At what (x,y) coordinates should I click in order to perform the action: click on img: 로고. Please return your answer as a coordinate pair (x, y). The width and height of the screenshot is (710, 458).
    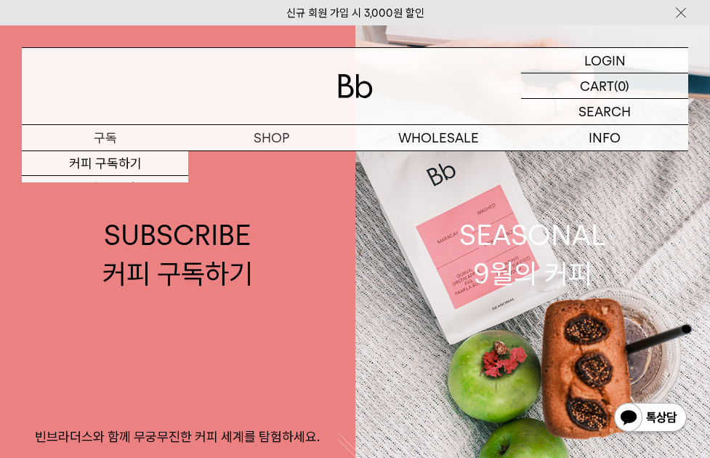
    Looking at the image, I should click on (355, 86).